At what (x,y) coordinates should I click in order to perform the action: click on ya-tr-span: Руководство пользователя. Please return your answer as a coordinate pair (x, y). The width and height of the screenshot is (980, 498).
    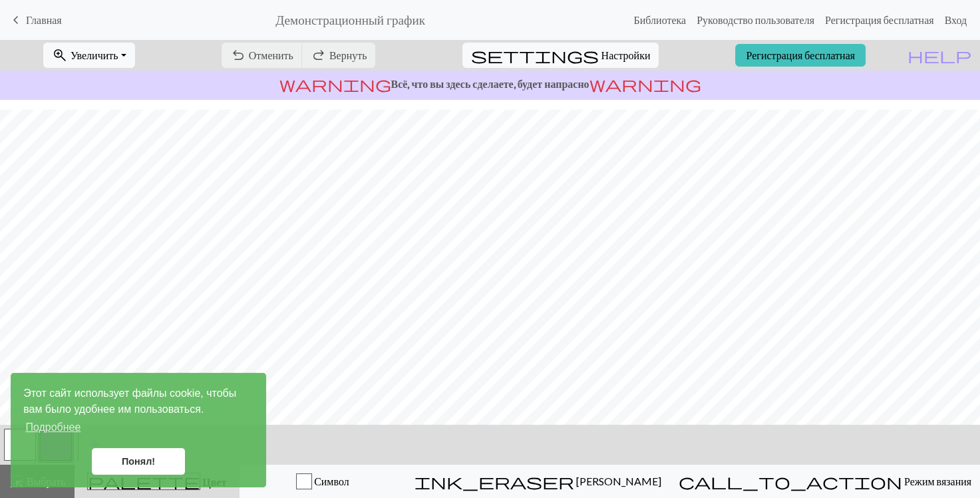
    Looking at the image, I should click on (755, 19).